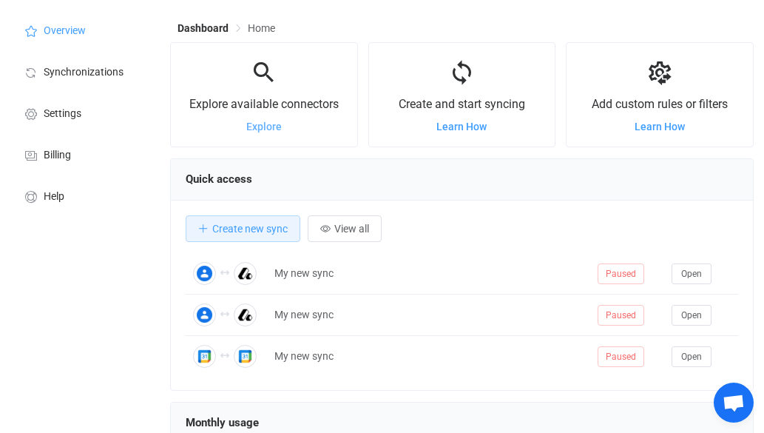 The height and width of the screenshot is (433, 764). What do you see at coordinates (250, 228) in the screenshot?
I see `span: Create new sync` at bounding box center [250, 228].